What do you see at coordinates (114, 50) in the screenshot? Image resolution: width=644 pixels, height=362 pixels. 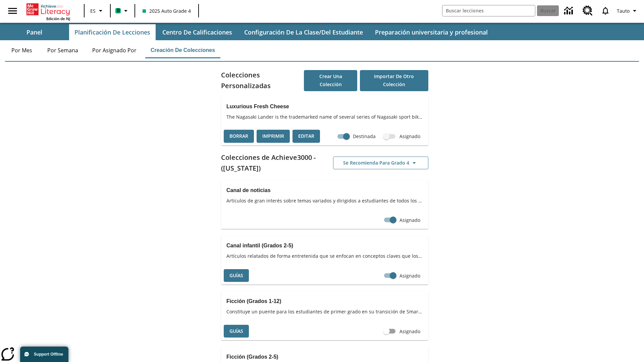 I see `button: Por asignado por` at bounding box center [114, 50].